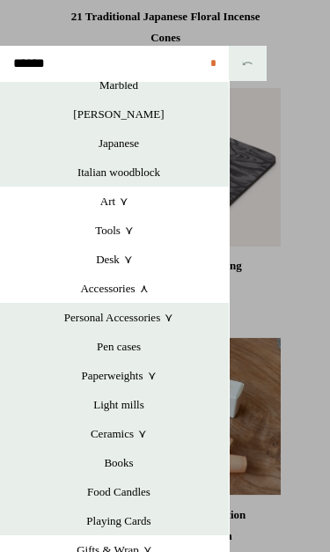 The image size is (330, 552). Describe the element at coordinates (119, 143) in the screenshot. I see `a: Japanese` at that location.